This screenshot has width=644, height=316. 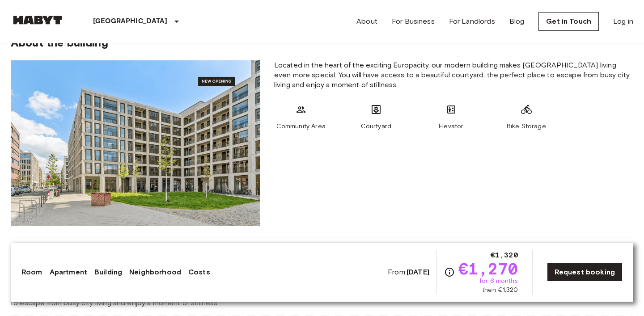 I want to click on span: €1,270, so click(x=487, y=268).